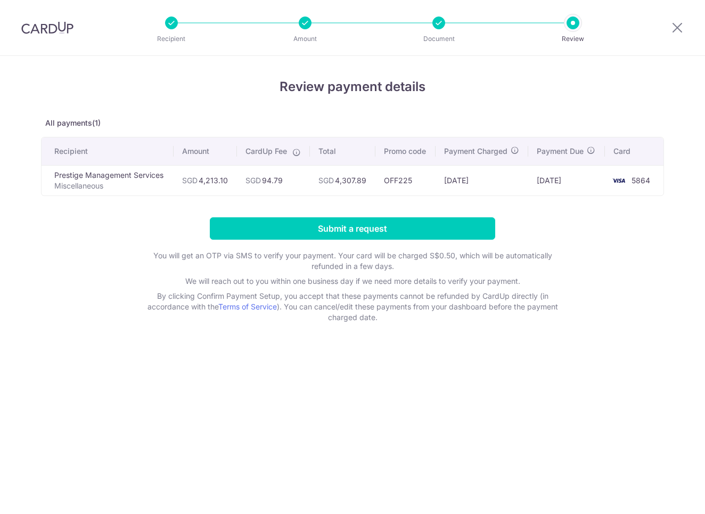 This screenshot has width=705, height=514. What do you see at coordinates (342, 180) in the screenshot?
I see `td: 4,307.89` at bounding box center [342, 180].